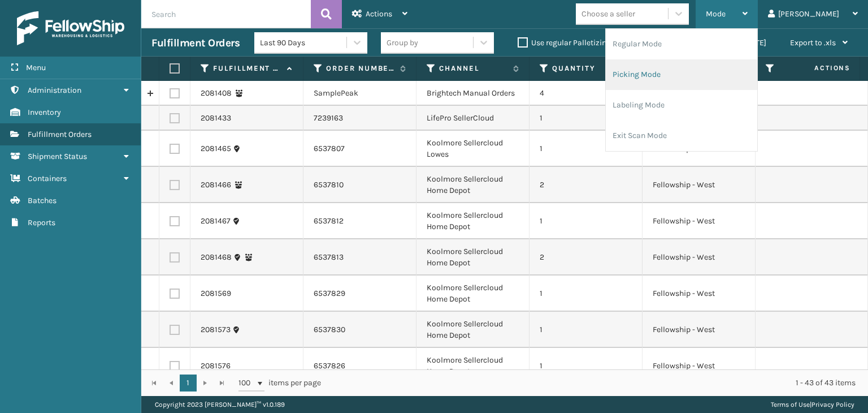  What do you see at coordinates (59, 134) in the screenshot?
I see `span: Fulfillment Orders` at bounding box center [59, 134].